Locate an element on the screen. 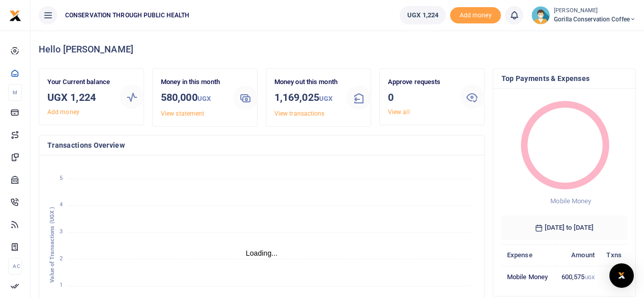  text: Value of Transactions (UGX ) is located at coordinates (52, 245).